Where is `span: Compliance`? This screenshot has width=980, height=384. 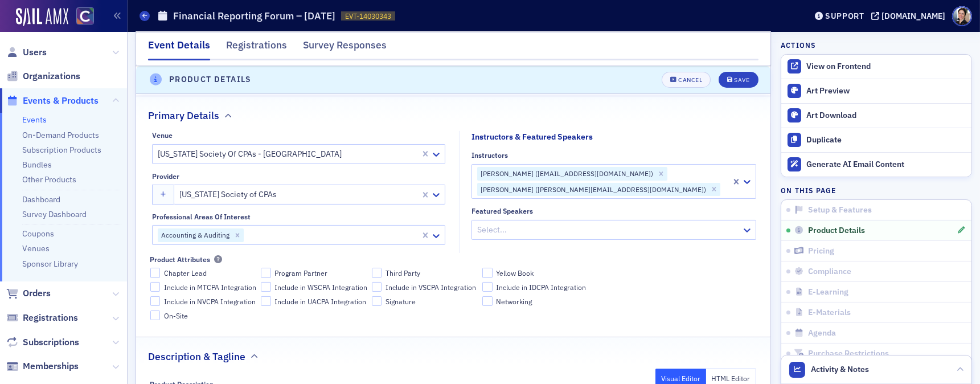 span: Compliance is located at coordinates (829, 272).